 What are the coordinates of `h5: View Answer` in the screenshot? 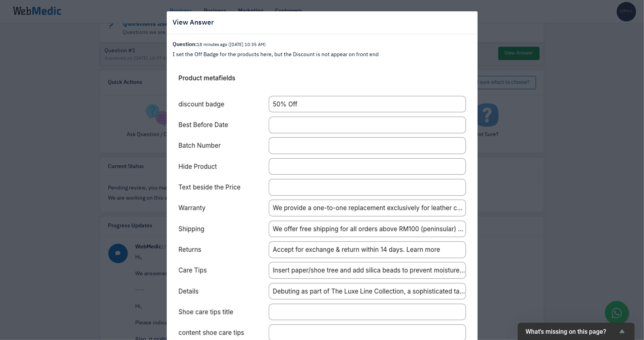 It's located at (193, 22).